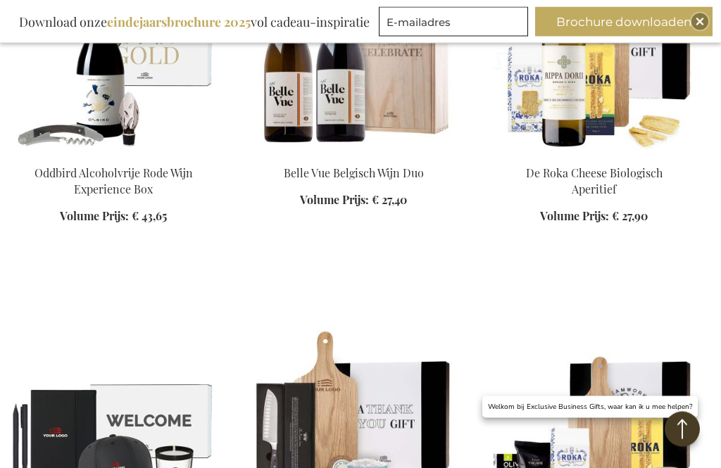 The height and width of the screenshot is (468, 721). I want to click on a: Volume Prijs: € 27,40, so click(353, 201).